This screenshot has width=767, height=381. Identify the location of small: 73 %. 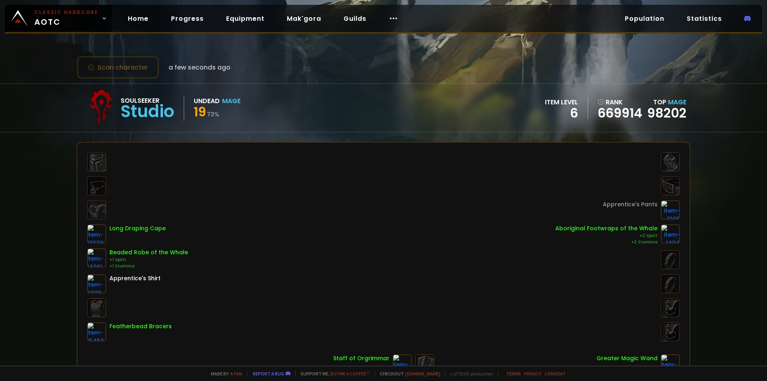
(213, 114).